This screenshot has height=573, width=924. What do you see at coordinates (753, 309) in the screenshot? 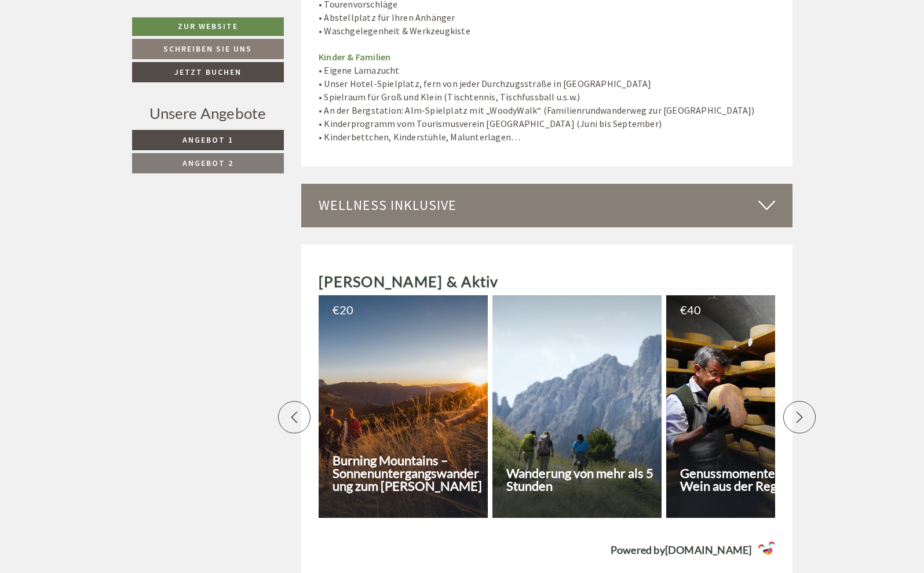
I see `div: 40` at bounding box center [753, 309].